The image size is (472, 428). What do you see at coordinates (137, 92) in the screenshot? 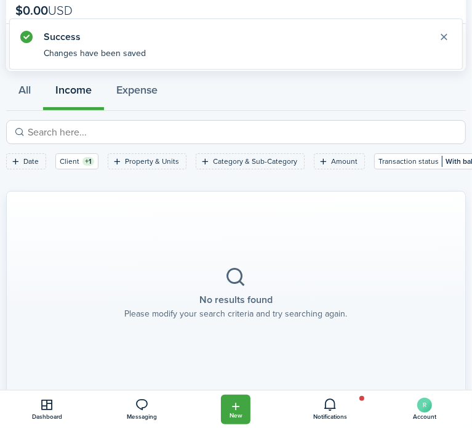
I see `button: Expense` at bounding box center [137, 92].